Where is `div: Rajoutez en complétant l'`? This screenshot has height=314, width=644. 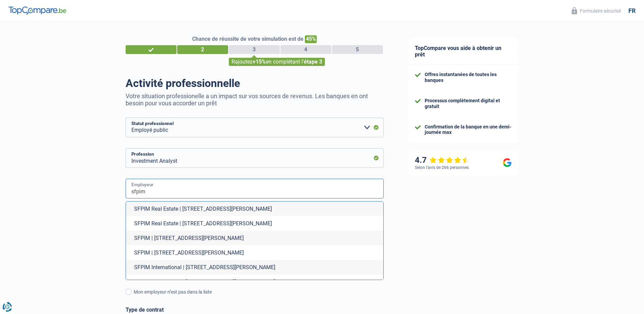 div: Rajoutez en complétant l' is located at coordinates (277, 62).